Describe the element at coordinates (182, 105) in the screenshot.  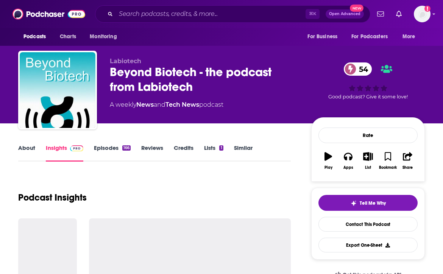
I see `a: Tech News` at that location.